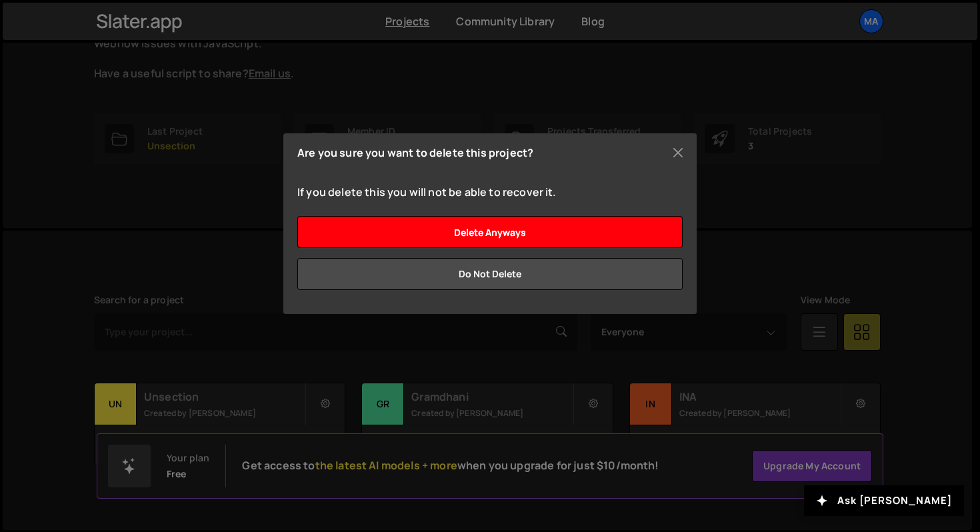  I want to click on input: Delete anyways, so click(490, 232).